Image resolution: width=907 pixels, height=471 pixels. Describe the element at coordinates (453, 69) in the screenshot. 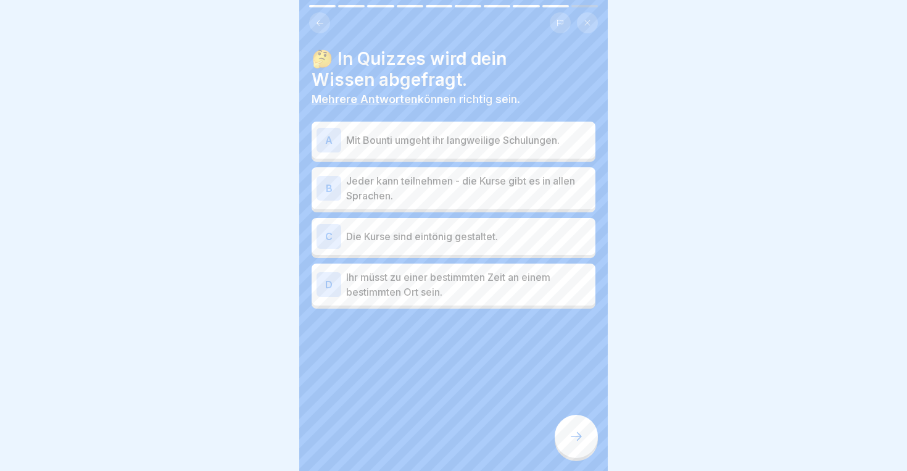

I see `h4: 🤔 In Quizzes wird dein Wissen abgefragt.` at that location.